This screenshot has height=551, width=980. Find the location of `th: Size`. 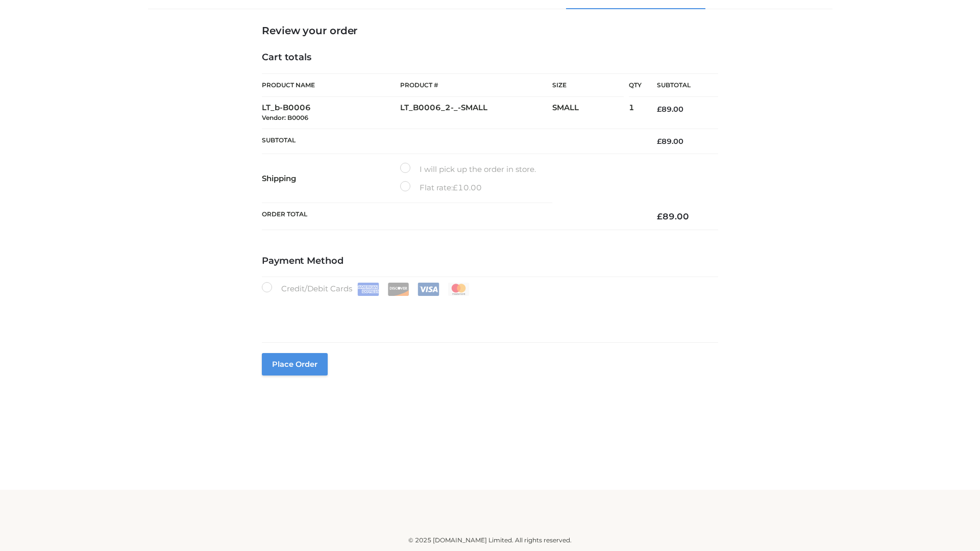

th: Size is located at coordinates (588, 85).